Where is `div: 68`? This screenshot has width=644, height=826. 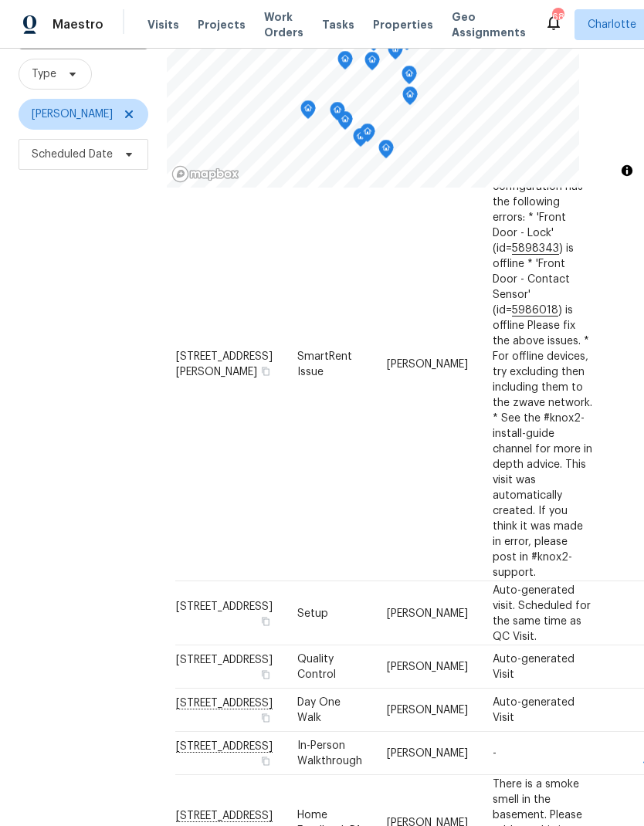 div: 68 is located at coordinates (557, 17).